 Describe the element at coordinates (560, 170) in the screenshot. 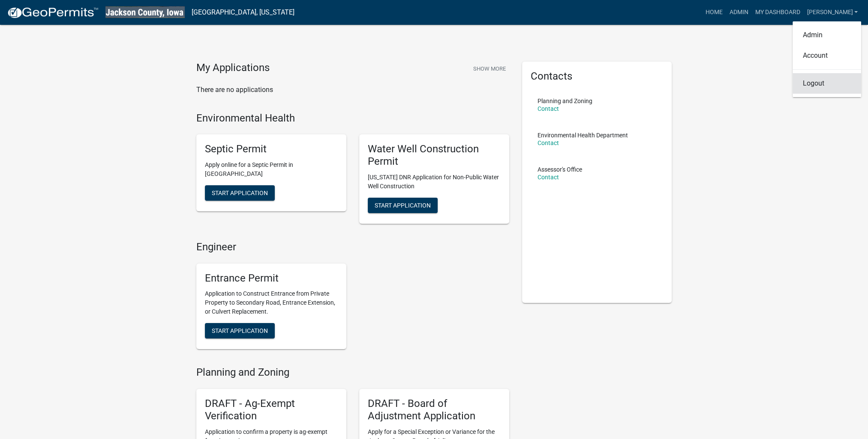

I see `p: Assessor's Office` at that location.